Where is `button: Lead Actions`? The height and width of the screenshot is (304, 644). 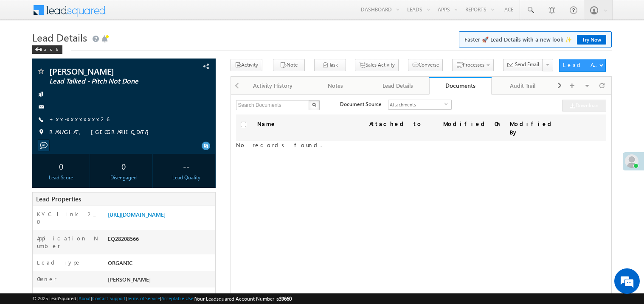 button: Lead Actions is located at coordinates (582, 65).